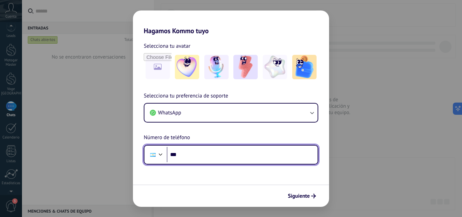  Describe the element at coordinates (231, 23) in the screenshot. I see `h2: Hagamos Kommo tuyo` at that location.